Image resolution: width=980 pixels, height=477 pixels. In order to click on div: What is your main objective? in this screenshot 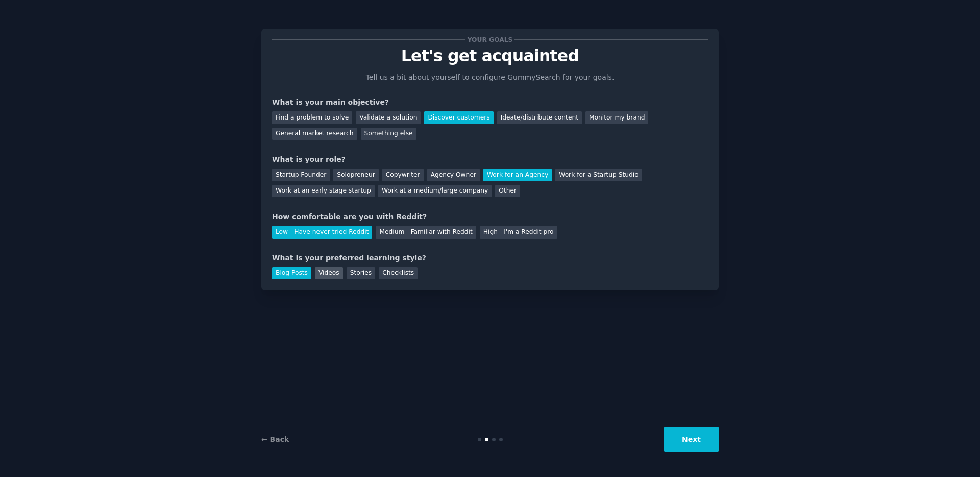, I will do `click(490, 102)`.